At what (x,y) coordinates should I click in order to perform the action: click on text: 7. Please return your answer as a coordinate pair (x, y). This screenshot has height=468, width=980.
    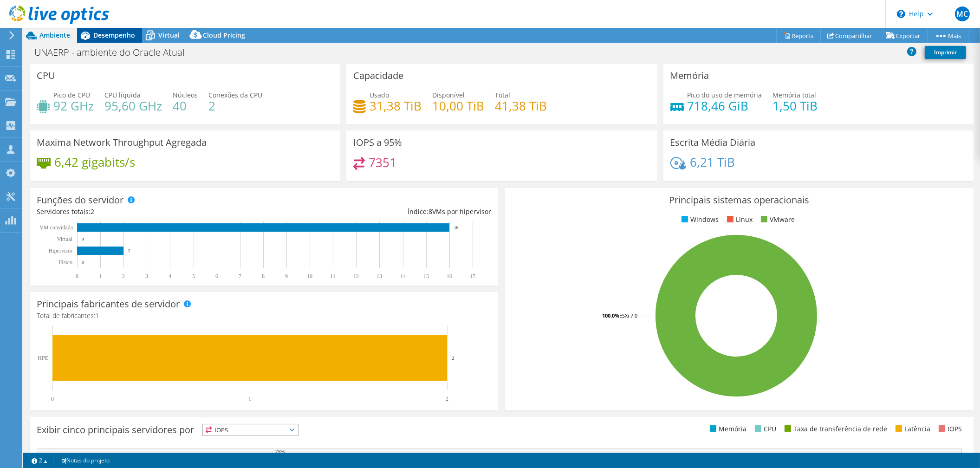
    Looking at the image, I should click on (240, 276).